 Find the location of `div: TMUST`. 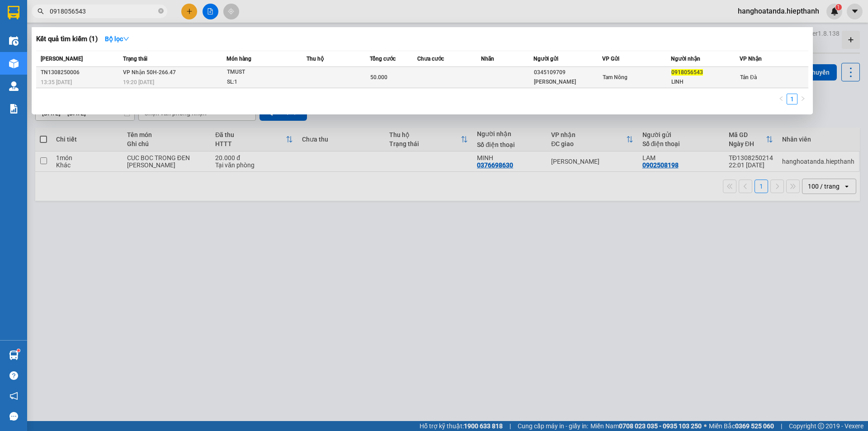

div: TMUST is located at coordinates (261, 73).